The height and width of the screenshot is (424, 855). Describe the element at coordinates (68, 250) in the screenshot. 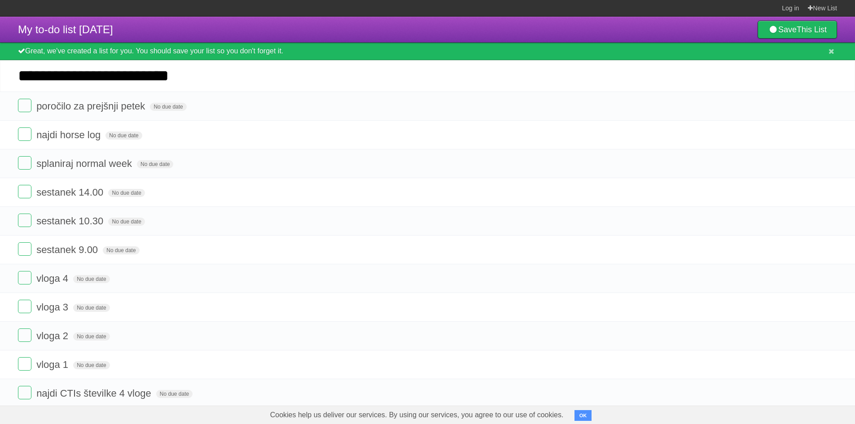

I see `span: sestanek 9.00` at that location.